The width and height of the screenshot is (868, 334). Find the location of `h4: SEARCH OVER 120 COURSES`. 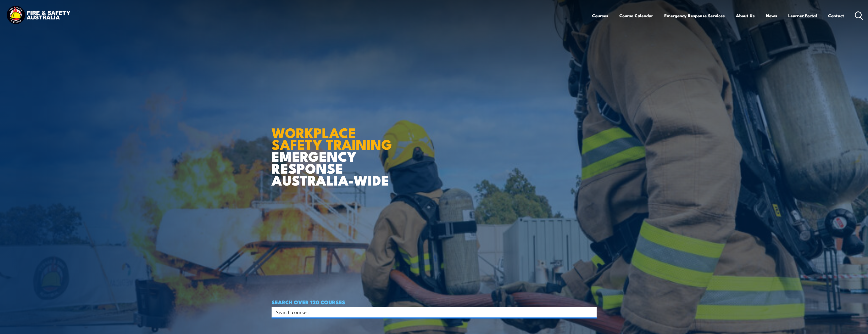

h4: SEARCH OVER 120 COURSES is located at coordinates (434, 302).